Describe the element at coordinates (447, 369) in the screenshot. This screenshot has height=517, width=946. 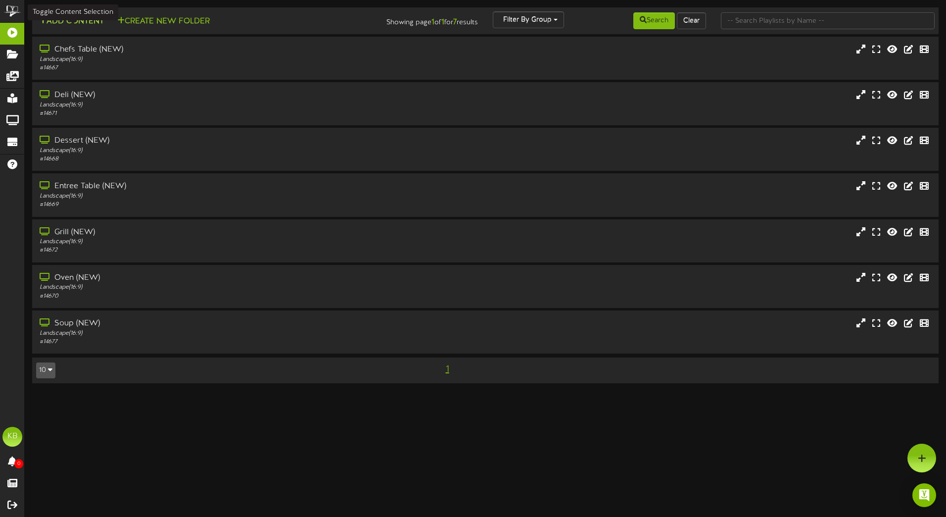
I see `span: 1` at that location.